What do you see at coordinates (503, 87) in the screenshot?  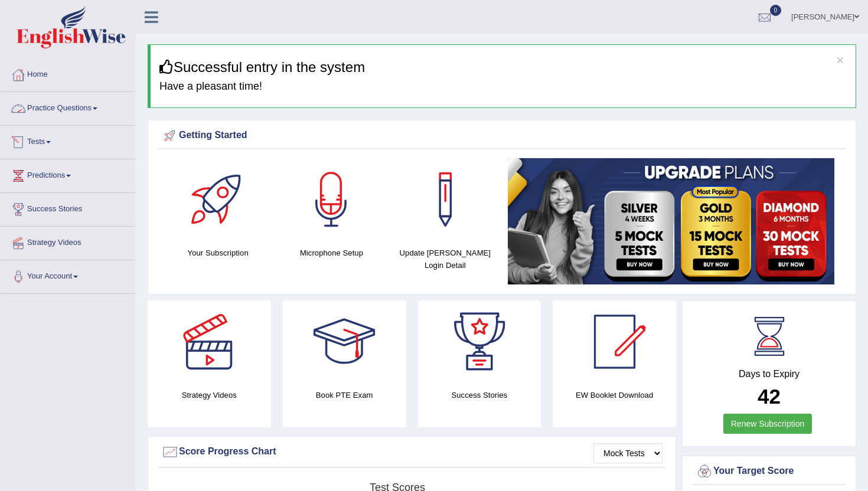 I see `h4: Have a pleasant time!` at bounding box center [503, 87].